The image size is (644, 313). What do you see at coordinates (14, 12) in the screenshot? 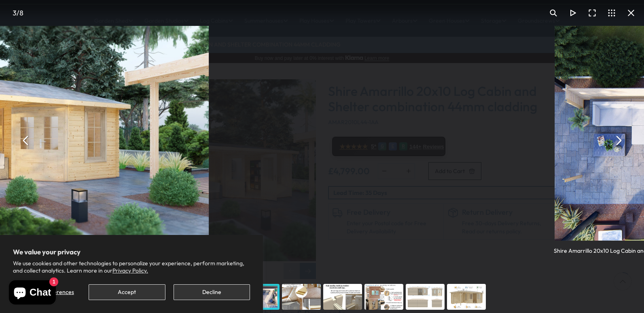
I see `span: 3` at bounding box center [14, 12].